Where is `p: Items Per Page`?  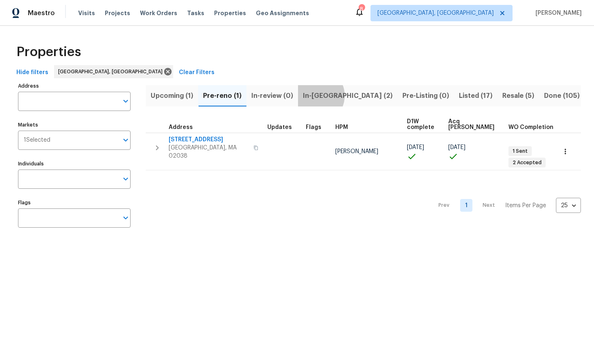 p: Items Per Page is located at coordinates (526, 206).